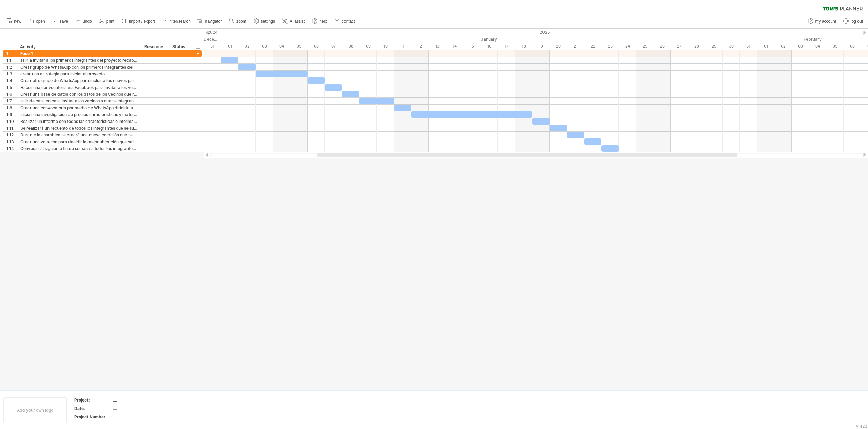  I want to click on div: Friday, 24 January 2025, so click(628, 46).